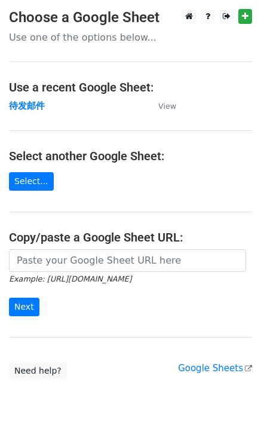  What do you see at coordinates (215, 368) in the screenshot?
I see `a: Google Sheets` at bounding box center [215, 368].